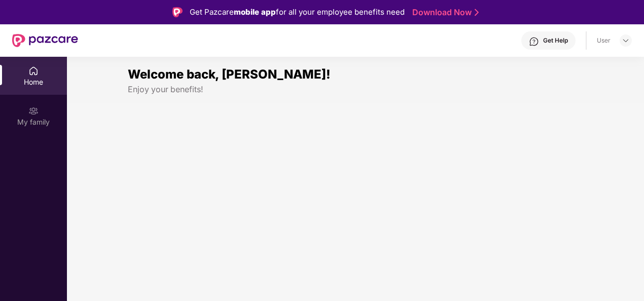  I want to click on div: Get Pazcare for all your employee benefits need, so click(297, 12).